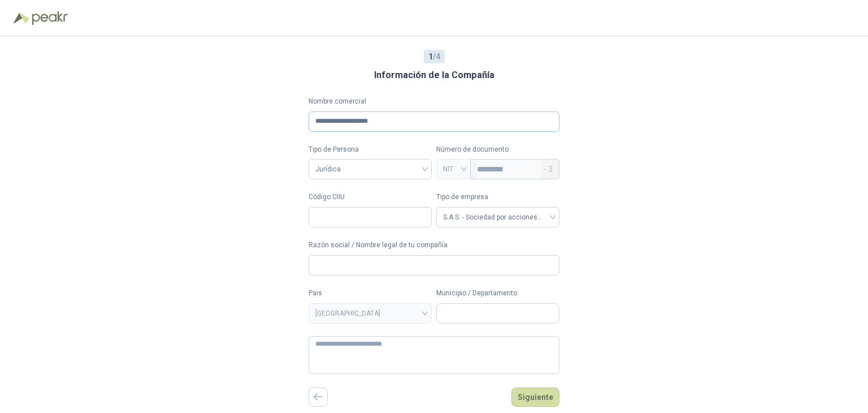  I want to click on span: S.A.S. - Sociedad por acciones simplificada, so click(498, 218).